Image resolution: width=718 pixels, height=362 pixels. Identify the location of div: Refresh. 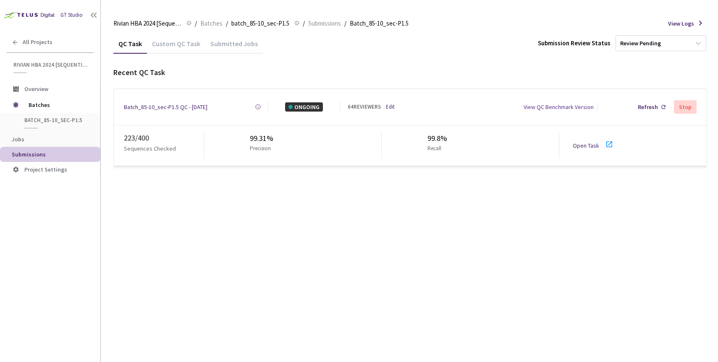
(648, 107).